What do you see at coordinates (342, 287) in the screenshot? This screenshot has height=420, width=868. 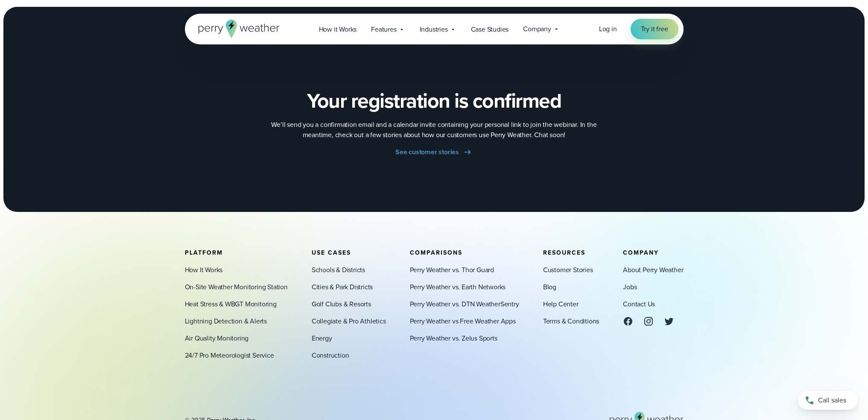 I see `a: Cities & Park Districts` at bounding box center [342, 287].